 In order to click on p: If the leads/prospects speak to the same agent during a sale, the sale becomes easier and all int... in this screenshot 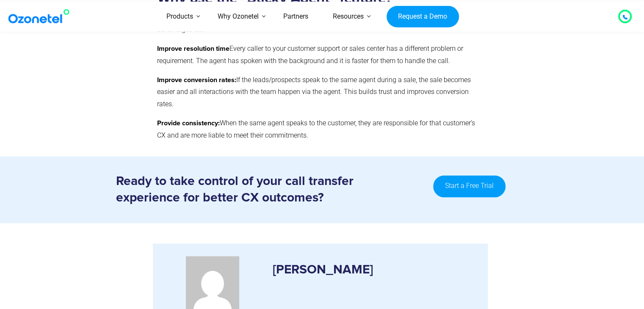, I will do `click(321, 92)`.